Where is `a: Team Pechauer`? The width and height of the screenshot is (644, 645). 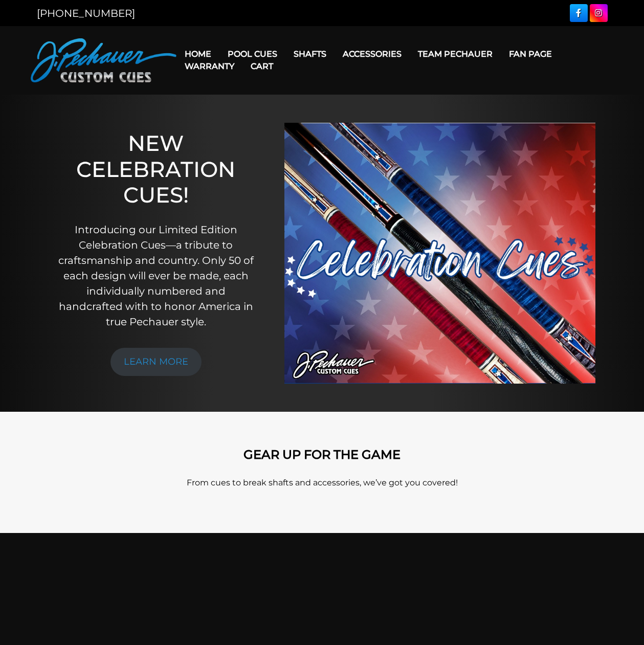
a: Team Pechauer is located at coordinates (456, 54).